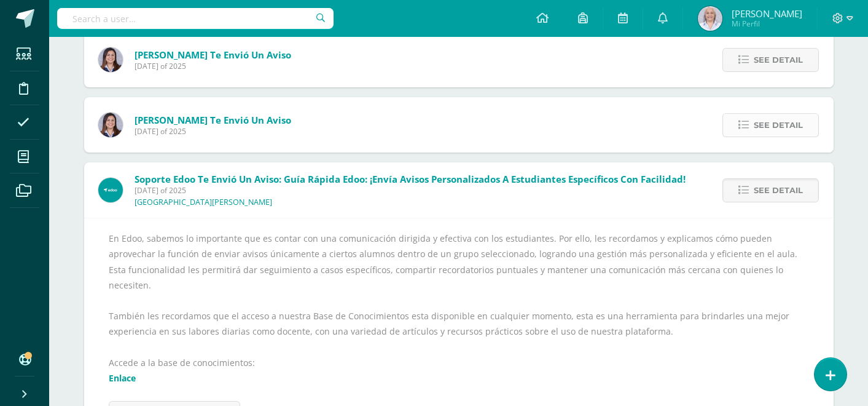 The height and width of the screenshot is (406, 868). Describe the element at coordinates (766, 23) in the screenshot. I see `span: Mi Perfil` at that location.